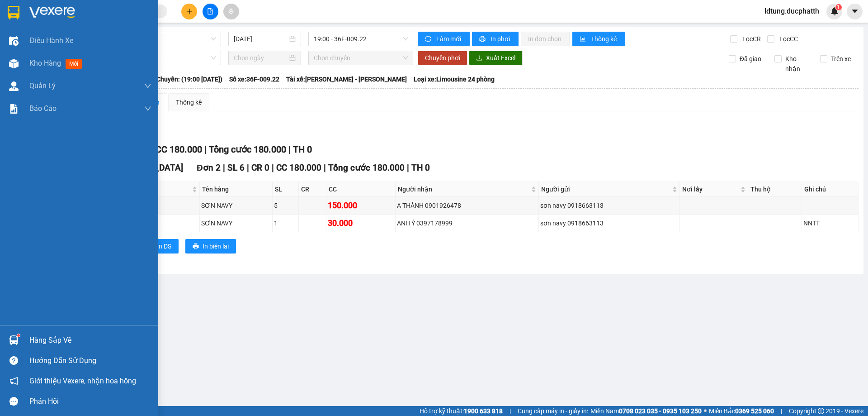  What do you see at coordinates (285, 223) in the screenshot?
I see `div: 1` at bounding box center [285, 223].